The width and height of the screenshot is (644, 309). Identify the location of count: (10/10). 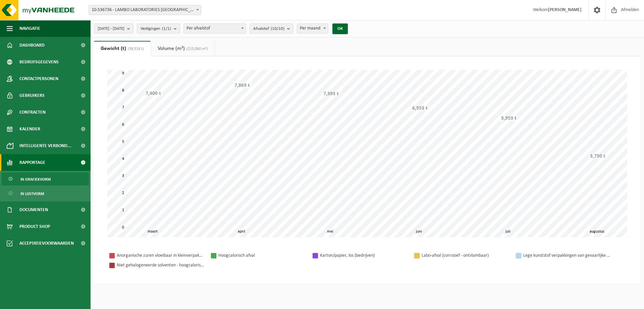
(277, 29).